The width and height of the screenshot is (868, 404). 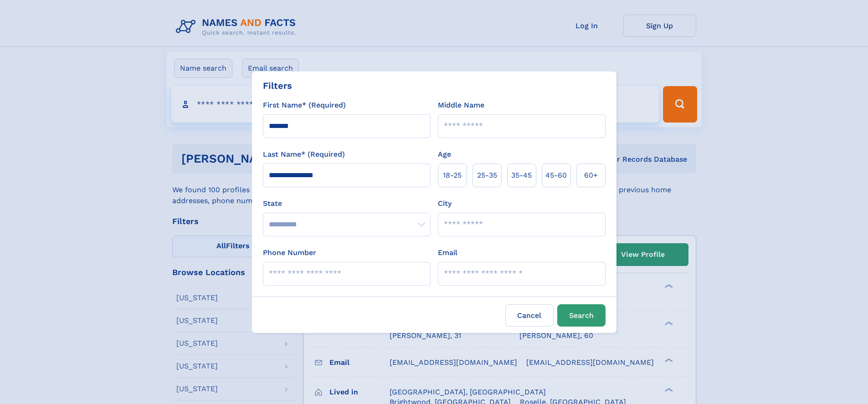 I want to click on label: City, so click(x=445, y=204).